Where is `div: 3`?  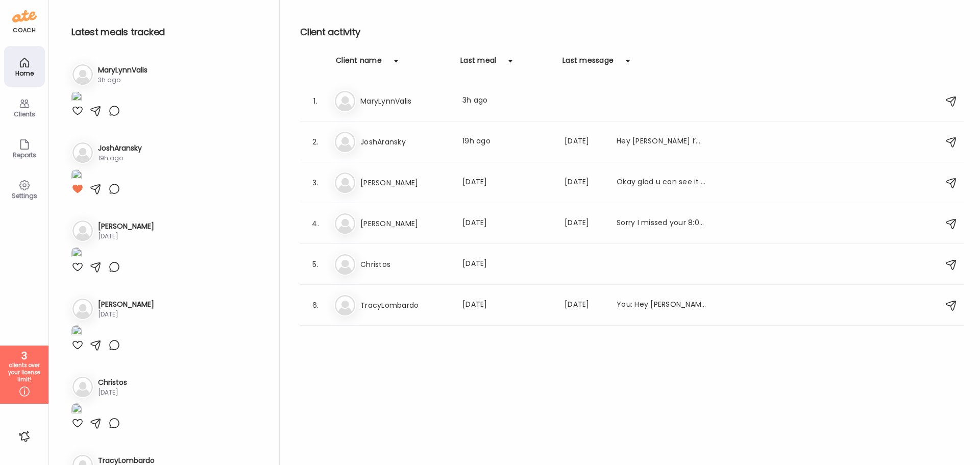 div: 3 is located at coordinates (24, 356).